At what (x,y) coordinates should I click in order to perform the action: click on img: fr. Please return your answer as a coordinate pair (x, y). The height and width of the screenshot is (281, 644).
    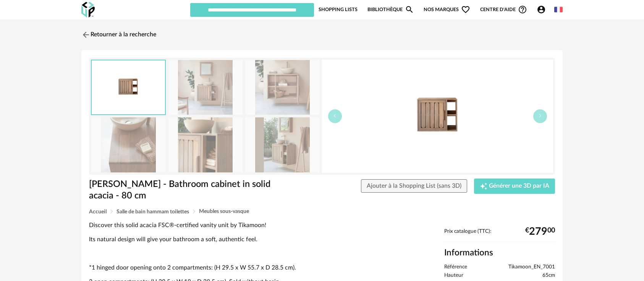
    Looking at the image, I should click on (559, 10).